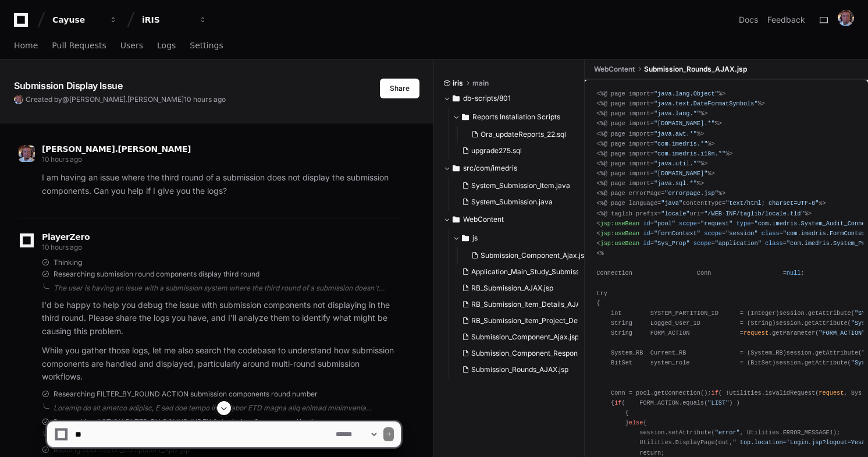 This screenshot has width=868, height=457. I want to click on span: Submission_Component_Ajax.js, so click(533, 256).